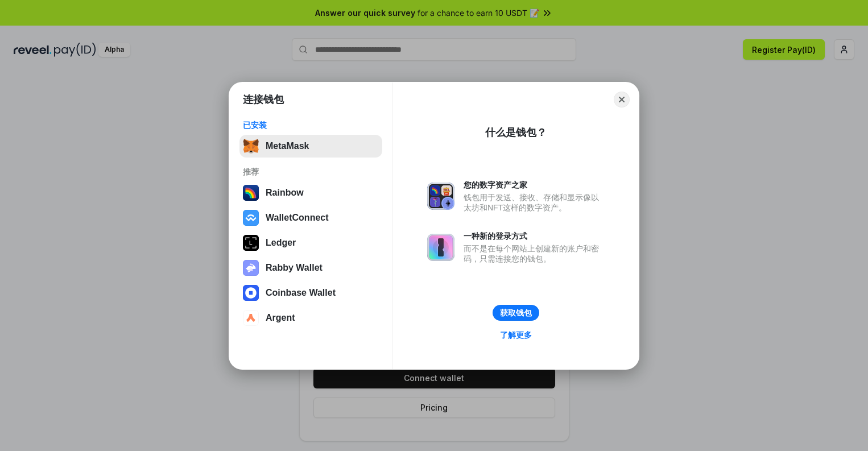 The height and width of the screenshot is (451, 868). I want to click on div: WalletConnect, so click(297, 218).